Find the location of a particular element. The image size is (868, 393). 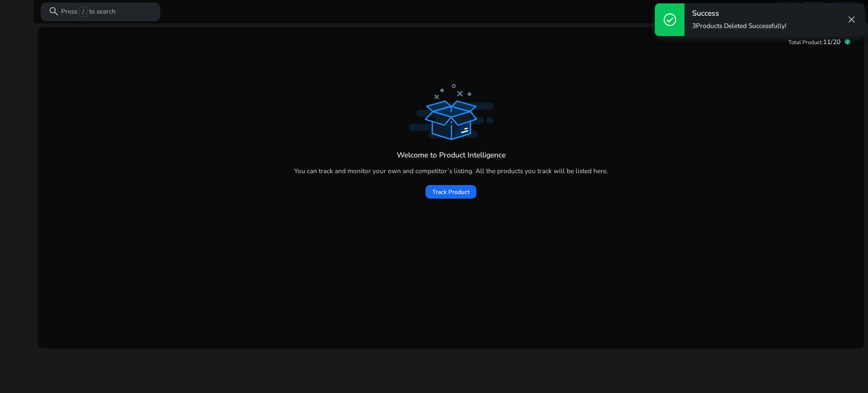

p: Press to search is located at coordinates (88, 12).